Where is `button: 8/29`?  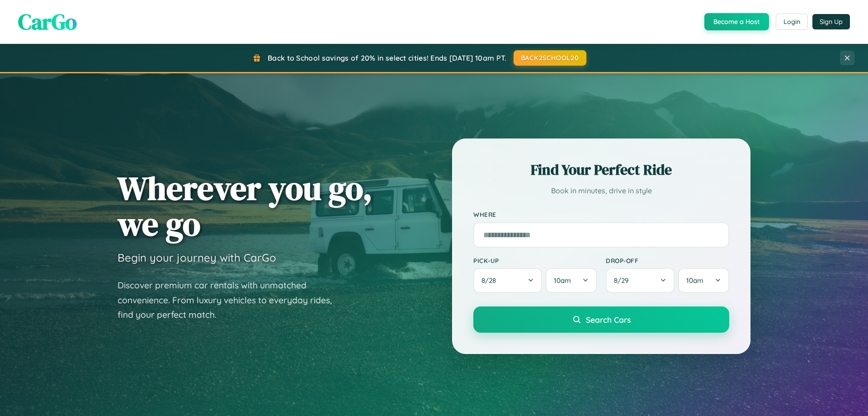
button: 8/29 is located at coordinates (640, 280).